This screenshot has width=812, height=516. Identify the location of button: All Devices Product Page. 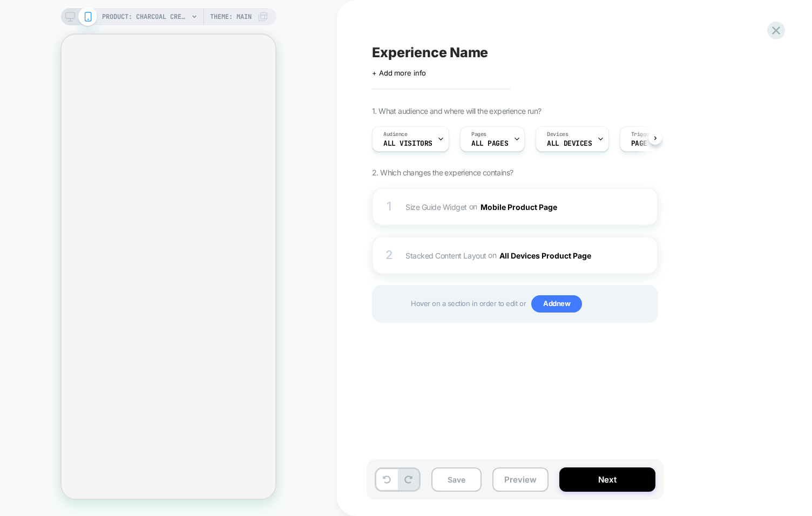
(549, 256).